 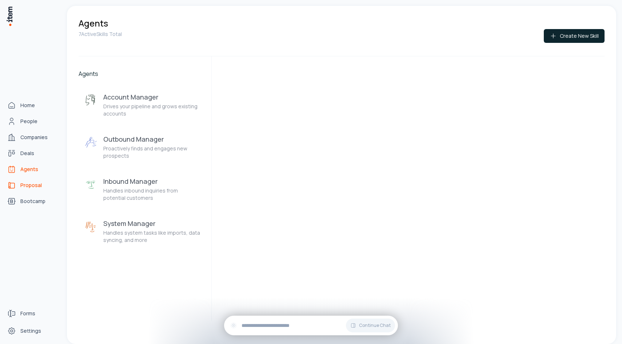 I want to click on img: Outbound Manager, so click(x=91, y=143).